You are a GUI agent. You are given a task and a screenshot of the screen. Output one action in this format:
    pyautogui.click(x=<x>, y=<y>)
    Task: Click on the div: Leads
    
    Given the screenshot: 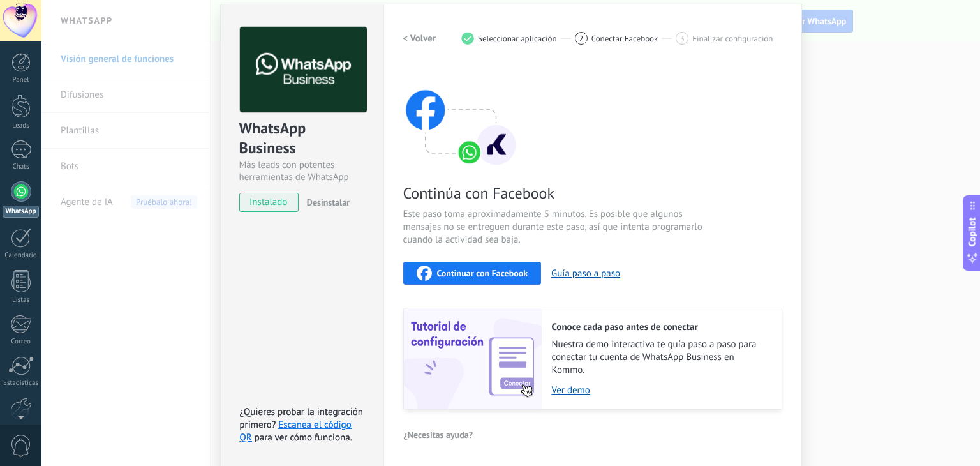 What is the action you would take?
    pyautogui.click(x=21, y=126)
    